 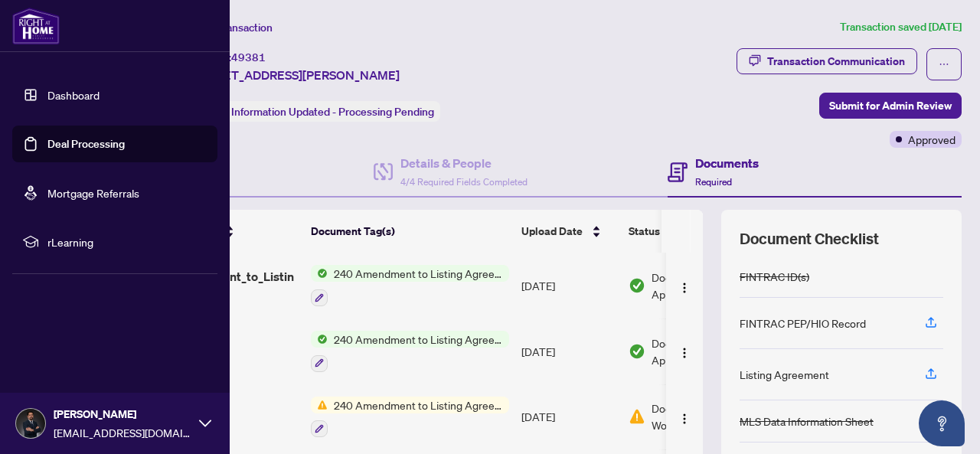 What do you see at coordinates (890, 106) in the screenshot?
I see `span: Submit for Admin Review` at bounding box center [890, 106].